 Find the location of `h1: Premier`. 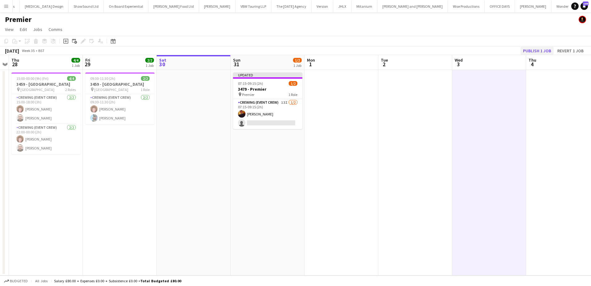

h1: Premier is located at coordinates (18, 19).